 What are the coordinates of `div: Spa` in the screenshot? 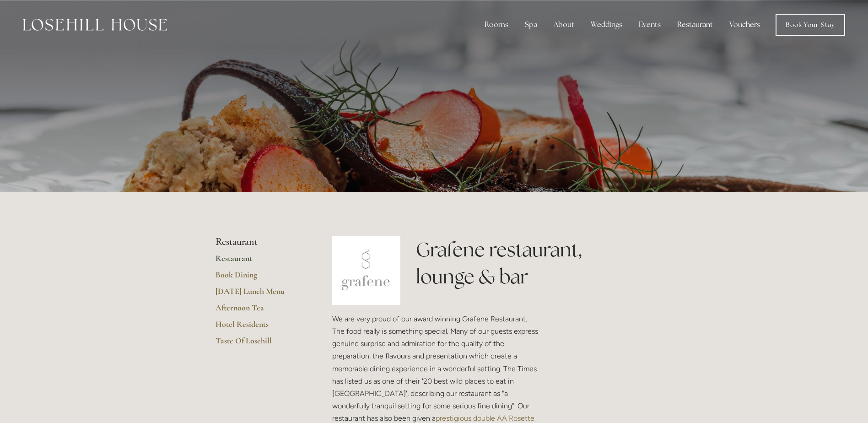 It's located at (530, 25).